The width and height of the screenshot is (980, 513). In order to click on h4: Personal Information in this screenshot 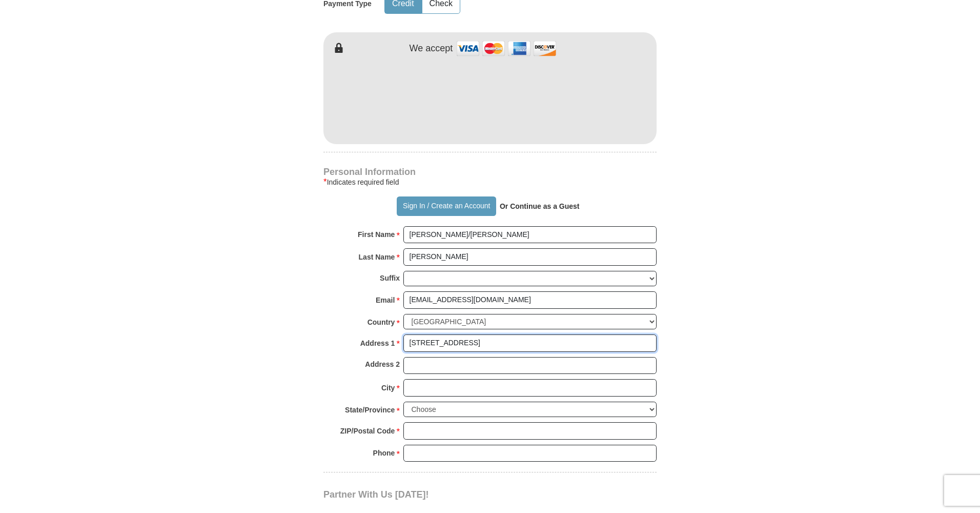, I will do `click(490, 171)`.